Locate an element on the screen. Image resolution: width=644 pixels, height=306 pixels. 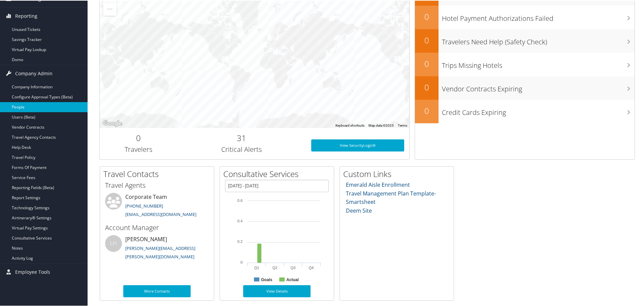
a: 0Credit Cards Expiring is located at coordinates (524, 111).